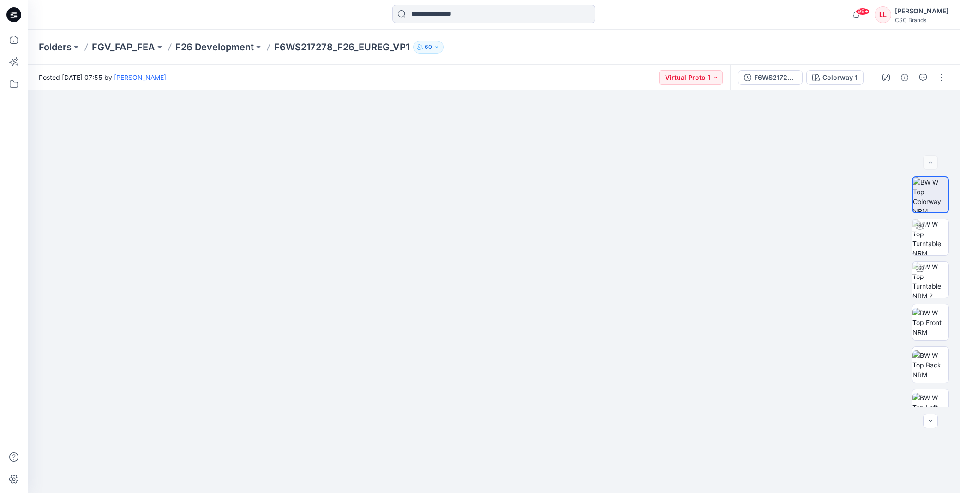 This screenshot has width=960, height=493. I want to click on button: Details, so click(905, 78).